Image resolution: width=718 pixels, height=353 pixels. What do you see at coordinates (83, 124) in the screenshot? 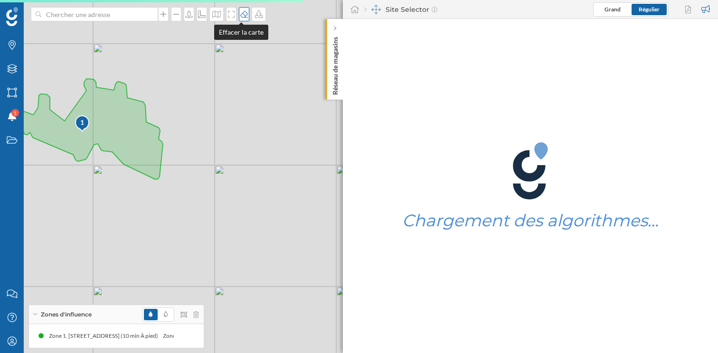
I see `img: pois-map-marker.svg` at bounding box center [83, 124].